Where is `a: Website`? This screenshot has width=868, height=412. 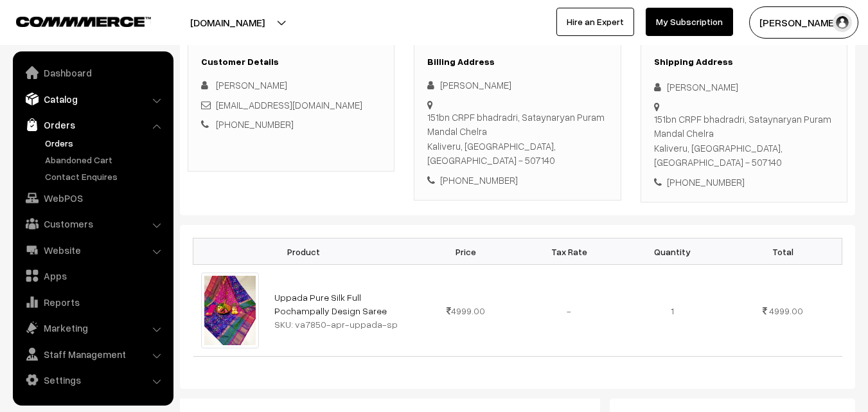
a: Website is located at coordinates (92, 250).